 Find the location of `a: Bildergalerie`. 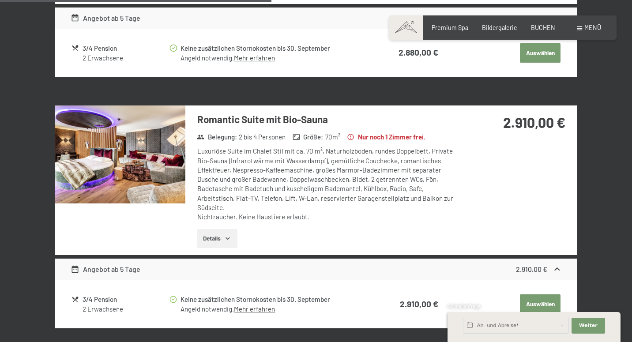

a: Bildergalerie is located at coordinates (500, 27).